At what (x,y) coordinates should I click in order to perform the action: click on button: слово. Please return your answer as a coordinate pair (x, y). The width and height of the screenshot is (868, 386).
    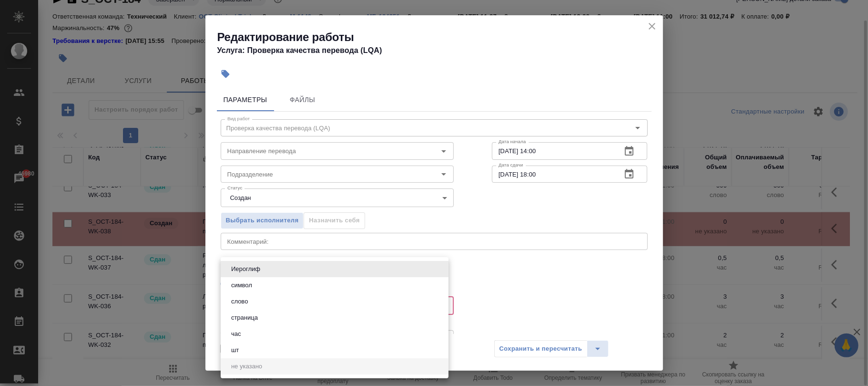
    Looking at the image, I should click on (239, 302).